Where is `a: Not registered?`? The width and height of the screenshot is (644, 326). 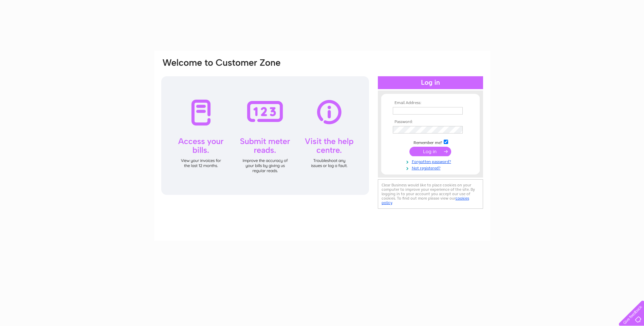
a: Not registered? is located at coordinates (431, 167).